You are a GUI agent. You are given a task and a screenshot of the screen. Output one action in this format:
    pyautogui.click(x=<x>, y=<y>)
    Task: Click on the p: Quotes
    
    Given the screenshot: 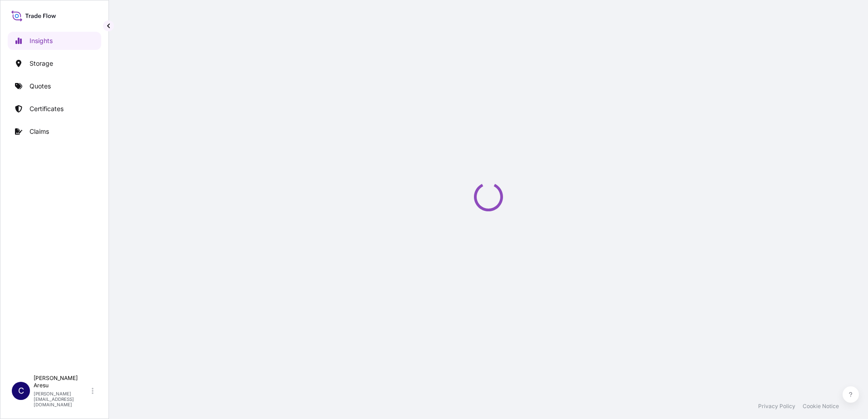 What is the action you would take?
    pyautogui.click(x=40, y=86)
    